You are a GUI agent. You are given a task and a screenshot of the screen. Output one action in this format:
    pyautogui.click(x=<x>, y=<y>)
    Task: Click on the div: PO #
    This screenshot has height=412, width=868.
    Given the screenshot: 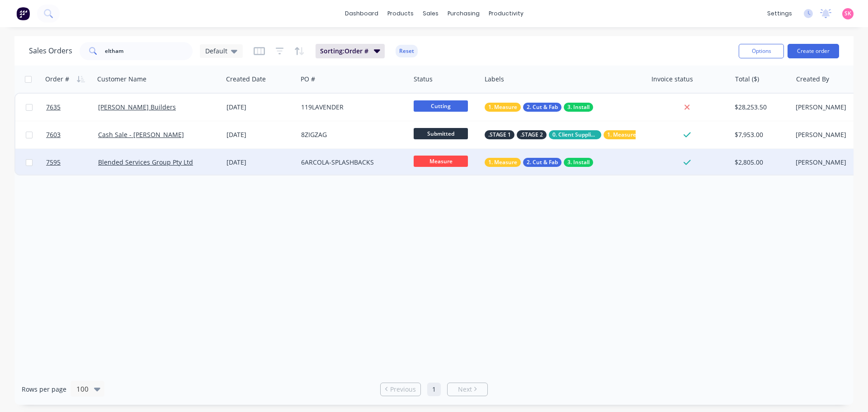 What is the action you would take?
    pyautogui.click(x=308, y=79)
    